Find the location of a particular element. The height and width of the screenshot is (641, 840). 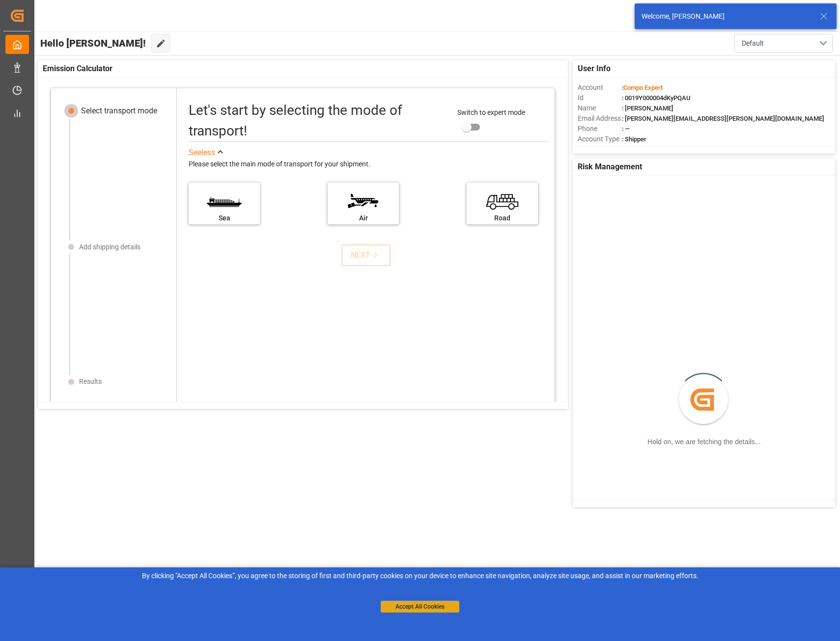

span: Account is located at coordinates (600, 88).